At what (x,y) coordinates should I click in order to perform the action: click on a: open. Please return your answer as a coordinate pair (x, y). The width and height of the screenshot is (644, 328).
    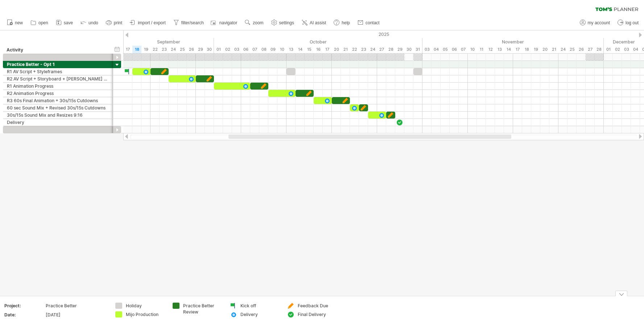
    Looking at the image, I should click on (39, 23).